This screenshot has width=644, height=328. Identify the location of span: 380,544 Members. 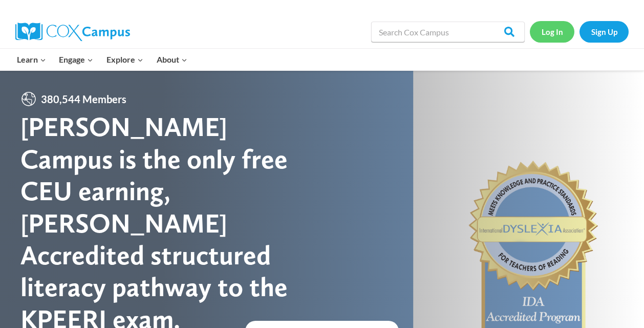
(84, 99).